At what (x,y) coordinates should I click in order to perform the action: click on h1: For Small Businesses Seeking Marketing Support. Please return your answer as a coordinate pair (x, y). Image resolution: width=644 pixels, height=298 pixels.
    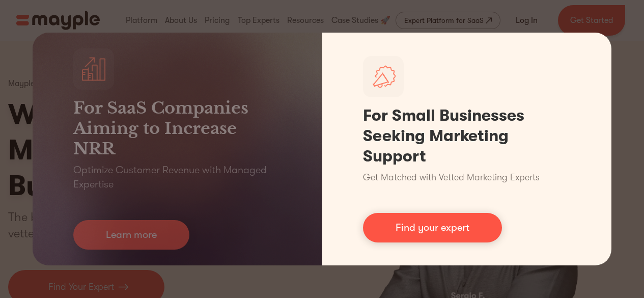
    Looking at the image, I should click on (467, 136).